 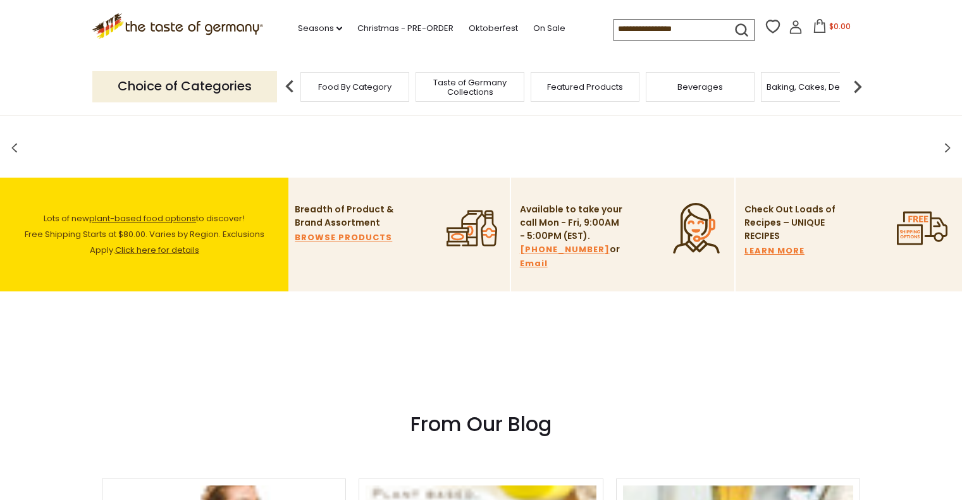 I want to click on p: Choice of Categories, so click(x=185, y=86).